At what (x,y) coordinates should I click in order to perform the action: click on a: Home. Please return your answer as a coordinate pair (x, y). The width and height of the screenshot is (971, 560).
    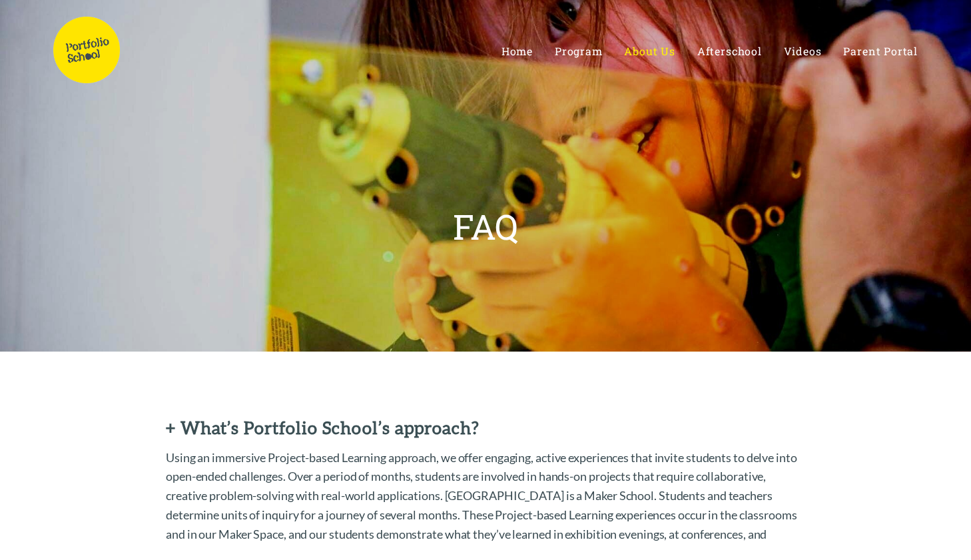
    Looking at the image, I should click on (517, 50).